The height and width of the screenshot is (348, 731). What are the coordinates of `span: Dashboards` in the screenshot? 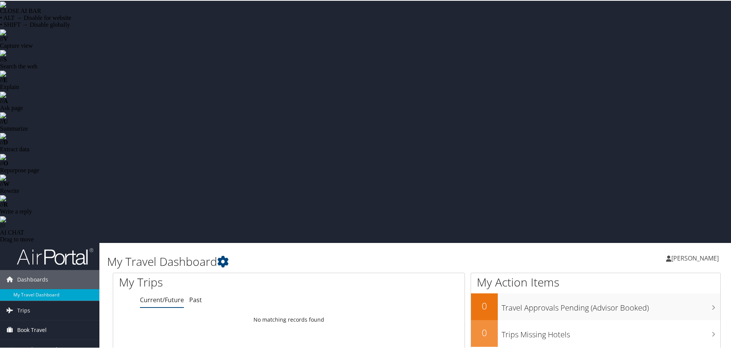 It's located at (32, 279).